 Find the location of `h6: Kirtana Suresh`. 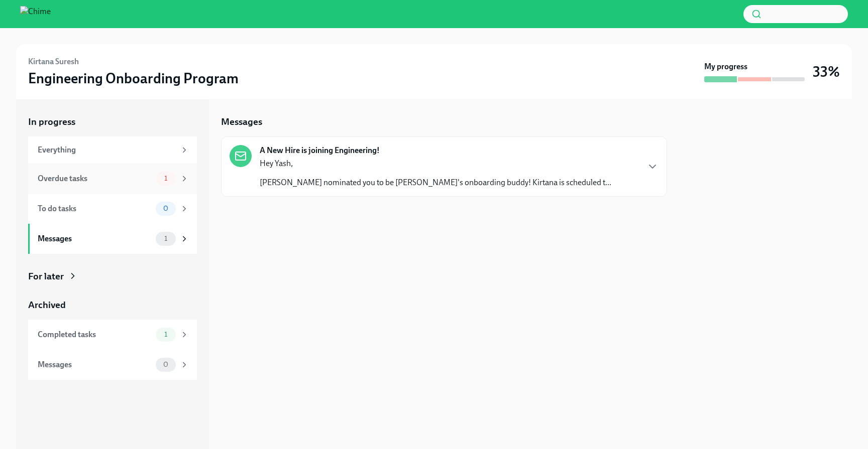

h6: Kirtana Suresh is located at coordinates (53, 62).